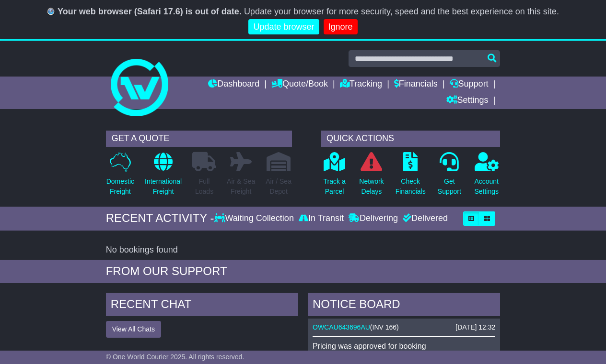 Image resolution: width=606 pixels, height=364 pixels. What do you see at coordinates (467, 101) in the screenshot?
I see `a: Settings` at bounding box center [467, 101].